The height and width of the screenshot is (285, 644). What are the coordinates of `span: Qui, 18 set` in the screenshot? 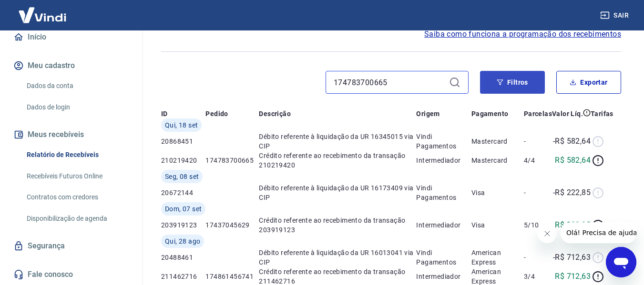 It's located at (181, 125).